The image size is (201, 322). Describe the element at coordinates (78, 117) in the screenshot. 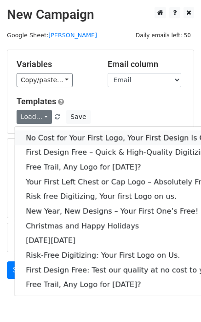

I see `button: Save` at that location.